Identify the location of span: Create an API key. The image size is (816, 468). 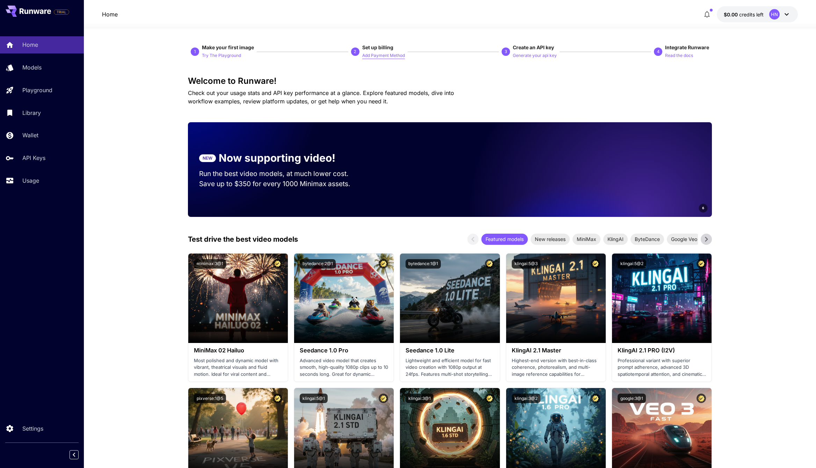
(534, 47).